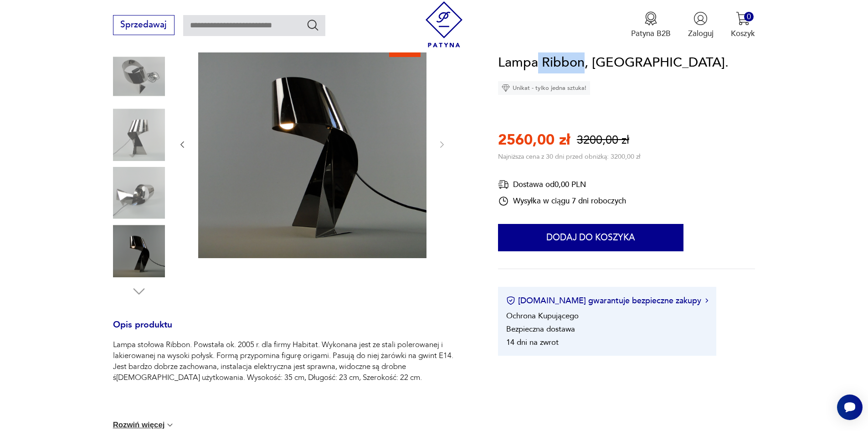  I want to click on div: Dostawa od 0,00 PLN, so click(561, 184).